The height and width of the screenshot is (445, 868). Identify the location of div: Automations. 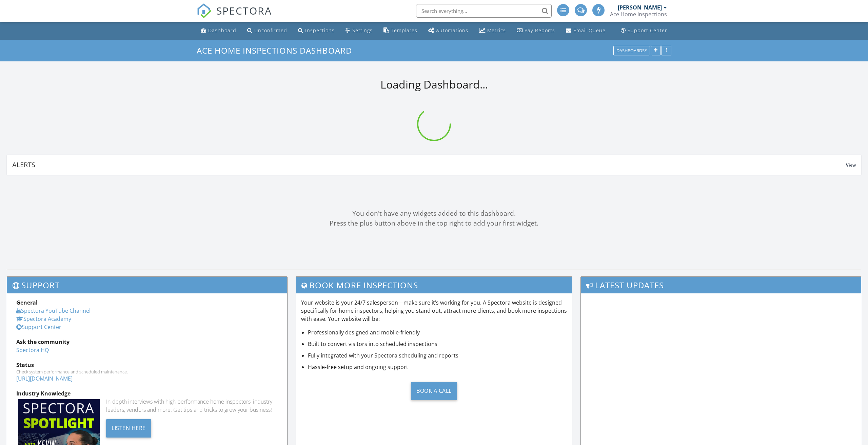
(452, 31).